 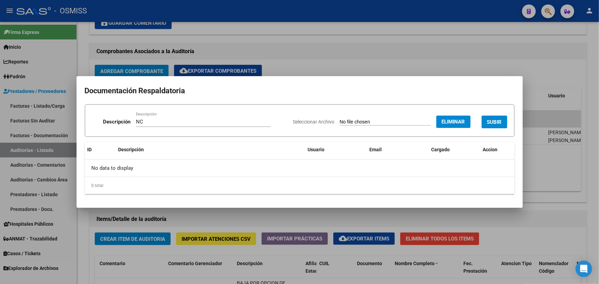 I want to click on span: Email, so click(x=376, y=150).